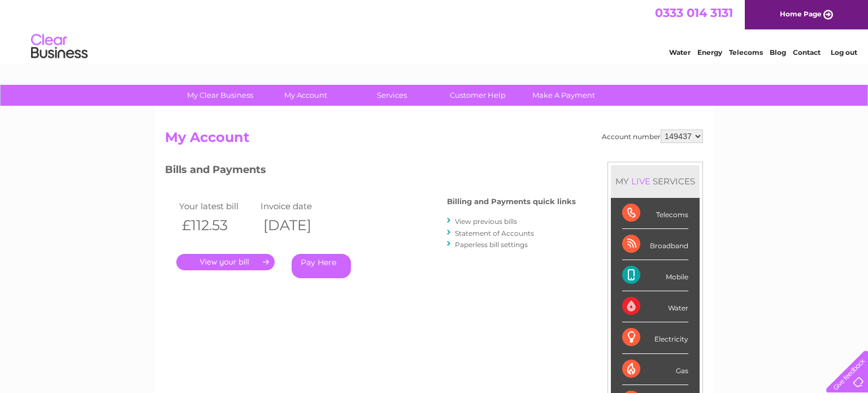 The width and height of the screenshot is (868, 393). I want to click on a: Statement of Accounts, so click(494, 233).